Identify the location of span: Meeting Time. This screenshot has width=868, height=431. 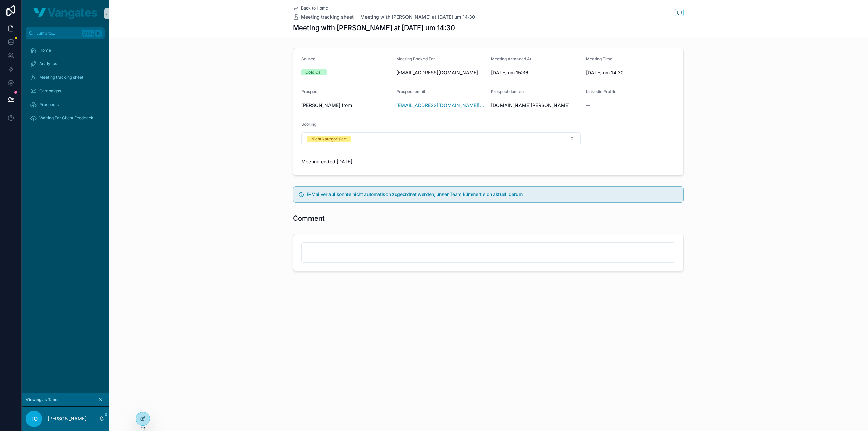
(599, 59).